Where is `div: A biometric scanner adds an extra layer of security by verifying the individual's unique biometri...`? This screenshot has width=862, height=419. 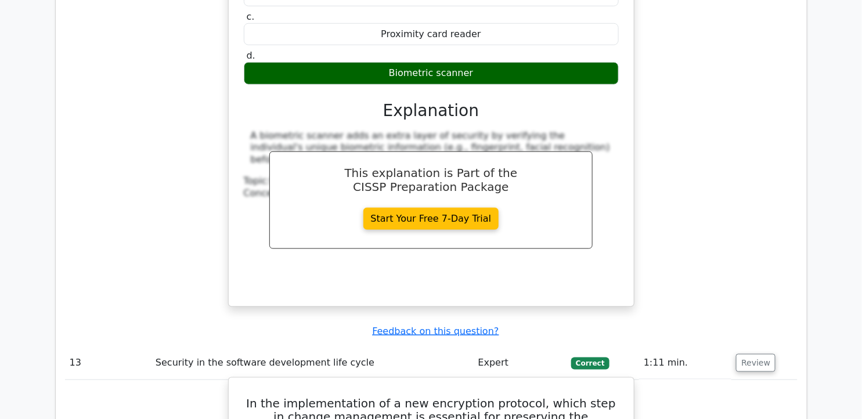
div: A biometric scanner adds an extra layer of security by verifying the individual's unique biometri... is located at coordinates (431, 148).